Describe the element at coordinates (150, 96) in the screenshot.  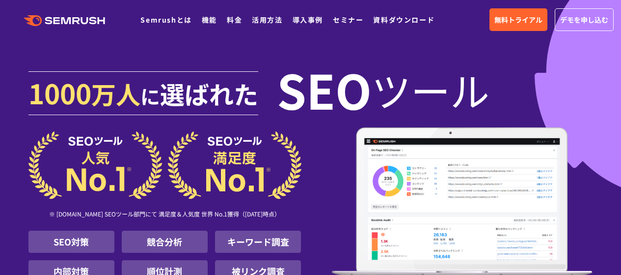
I see `span: に` at that location.